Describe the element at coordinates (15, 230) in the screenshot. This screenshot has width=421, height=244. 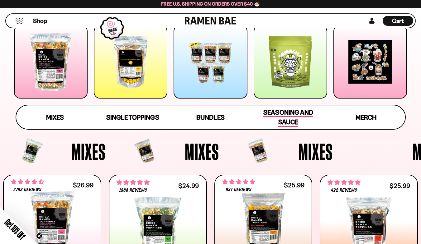
I see `span: Get 10% Off` at that location.